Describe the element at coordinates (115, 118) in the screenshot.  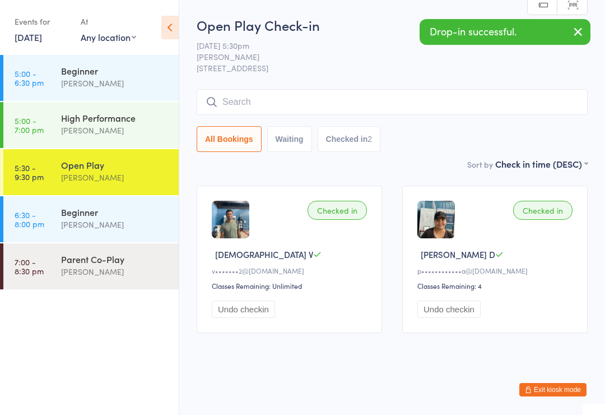
I see `div: High Performance` at that location.